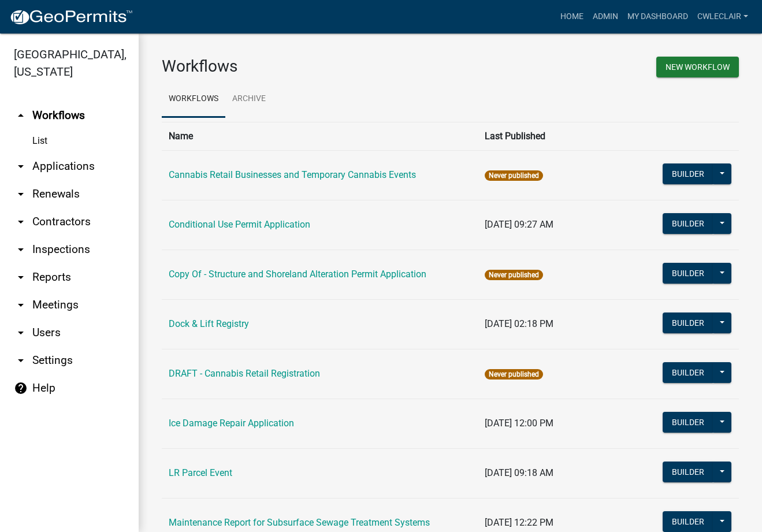  I want to click on a: Conditional Use Permit Application, so click(239, 224).